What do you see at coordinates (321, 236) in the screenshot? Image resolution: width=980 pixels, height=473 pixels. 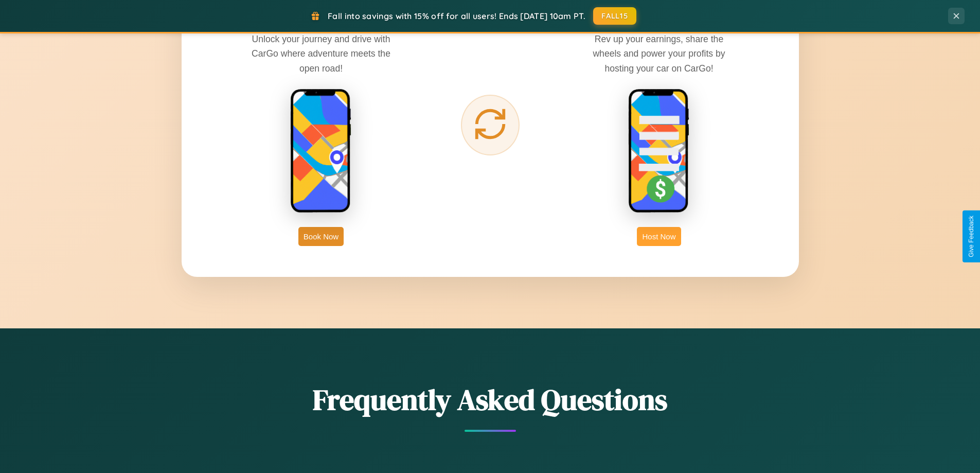 I see `button: Book Now` at bounding box center [321, 236].